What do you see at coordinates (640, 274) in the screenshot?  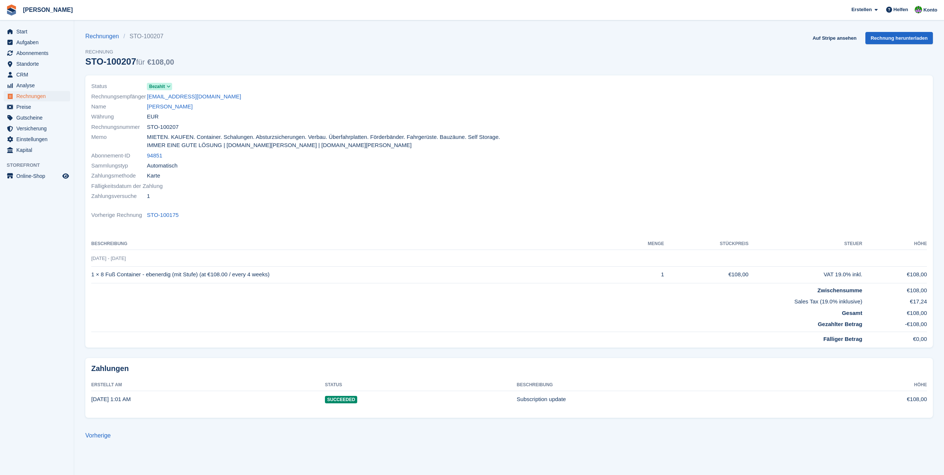 I see `td: 1` at bounding box center [640, 274].